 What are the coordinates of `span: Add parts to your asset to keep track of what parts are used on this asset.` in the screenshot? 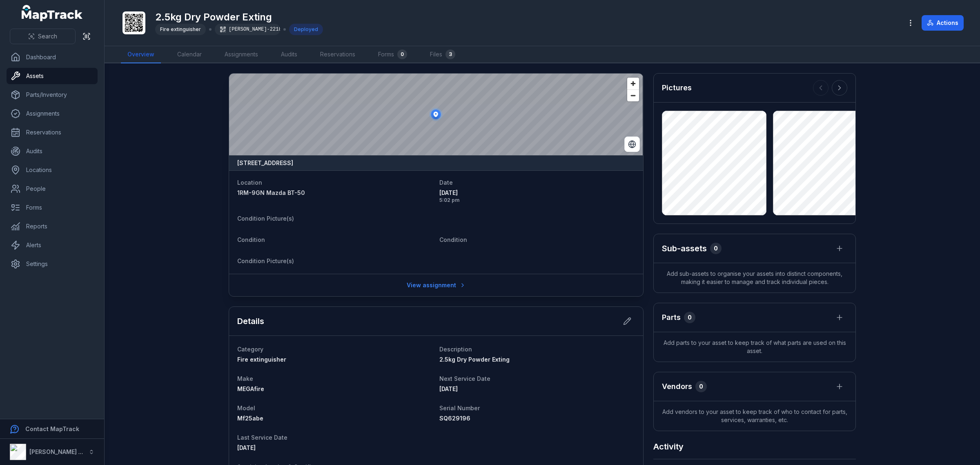 It's located at (755, 347).